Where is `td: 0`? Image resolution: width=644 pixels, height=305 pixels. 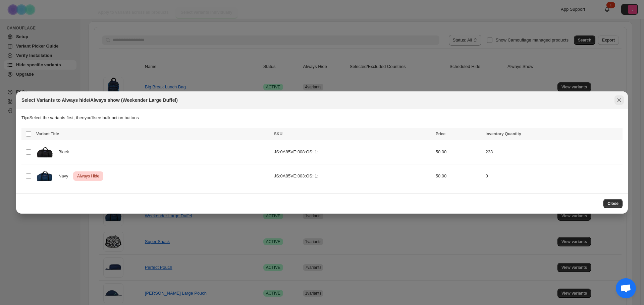
td: 0 is located at coordinates (553, 176).